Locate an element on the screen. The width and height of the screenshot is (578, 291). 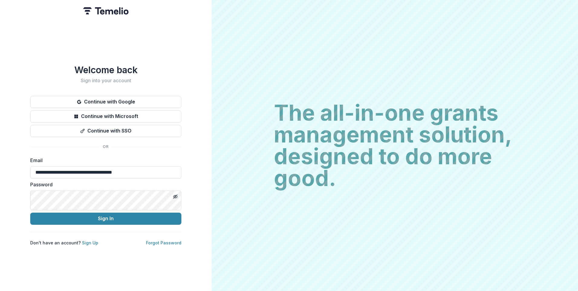
p: Don't have an account? is located at coordinates (64, 242).